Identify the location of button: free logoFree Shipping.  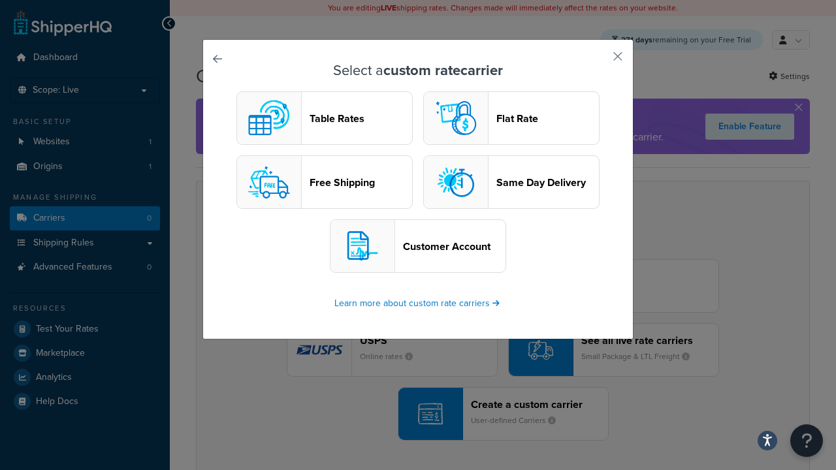
(325, 182).